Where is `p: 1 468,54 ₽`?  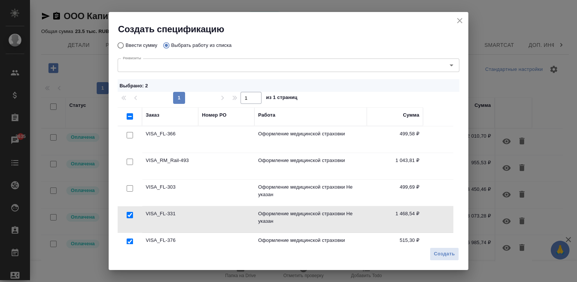 p: 1 468,54 ₽ is located at coordinates (395, 214).